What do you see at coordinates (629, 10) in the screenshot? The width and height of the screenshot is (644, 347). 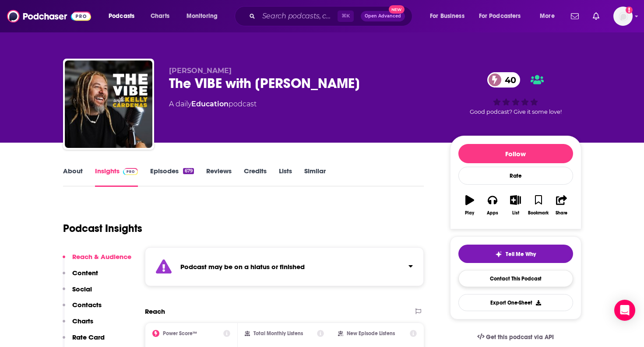 I see `svg: Add a profile image` at bounding box center [629, 10].